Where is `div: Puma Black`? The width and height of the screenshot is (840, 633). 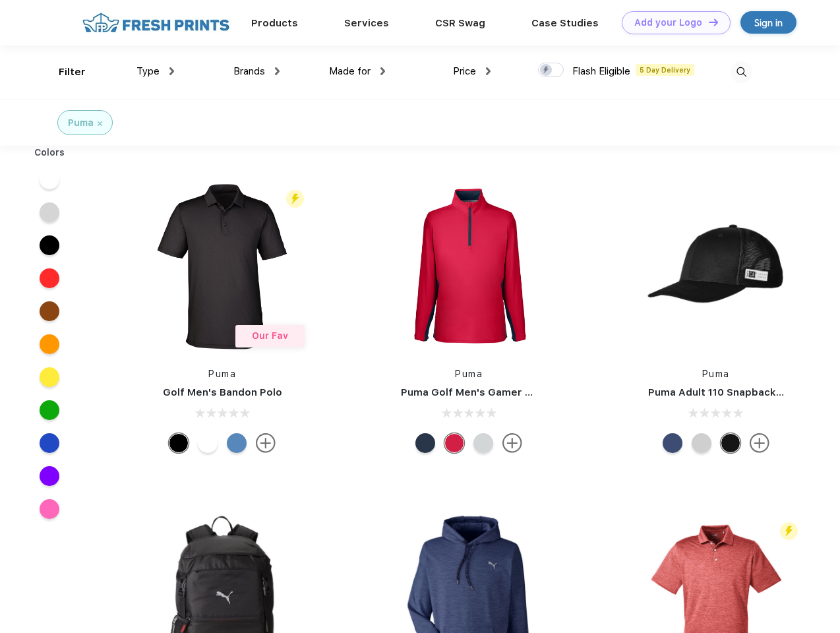
div: Puma Black is located at coordinates (179, 443).